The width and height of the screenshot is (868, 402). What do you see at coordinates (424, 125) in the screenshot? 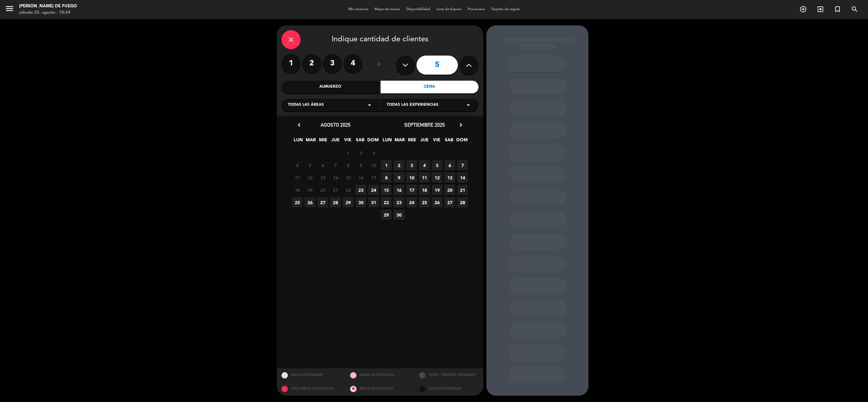
I see `span: septiembre 2025` at bounding box center [424, 125].